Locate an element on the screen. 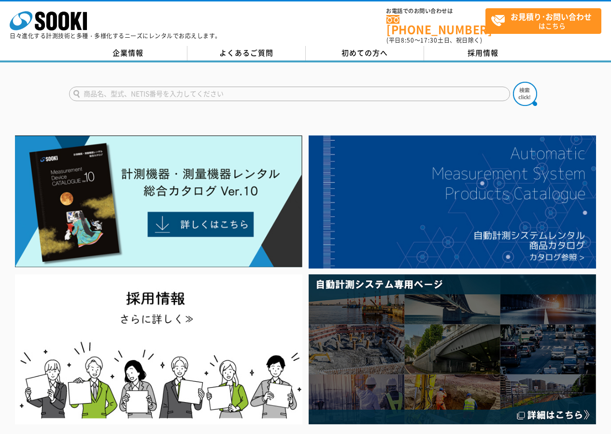  input: 商品名、型式、NETIS番号を入力してください is located at coordinates (290, 94).